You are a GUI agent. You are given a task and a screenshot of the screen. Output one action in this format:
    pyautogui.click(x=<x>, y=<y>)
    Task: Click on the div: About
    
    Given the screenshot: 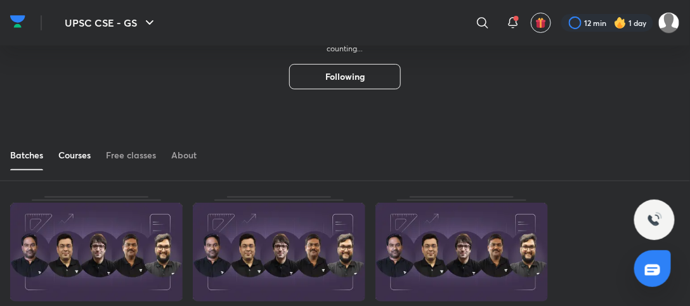 What is the action you would take?
    pyautogui.click(x=184, y=155)
    